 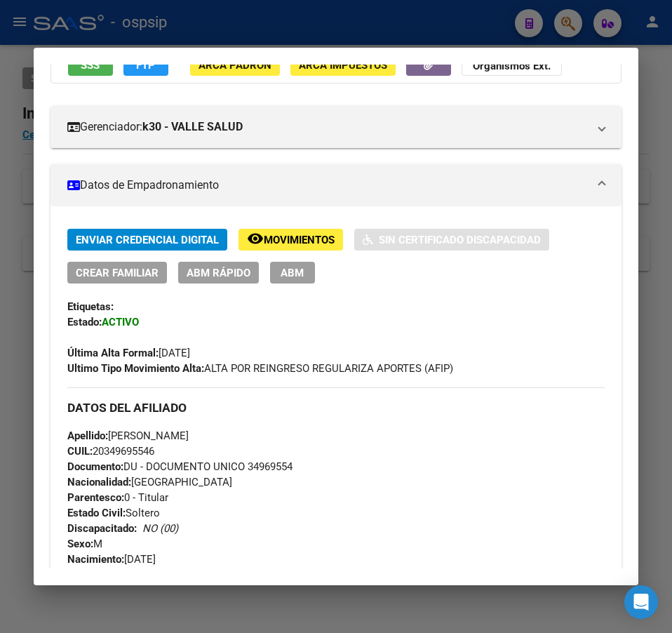 I want to click on strong: Parentesco:, so click(x=95, y=498).